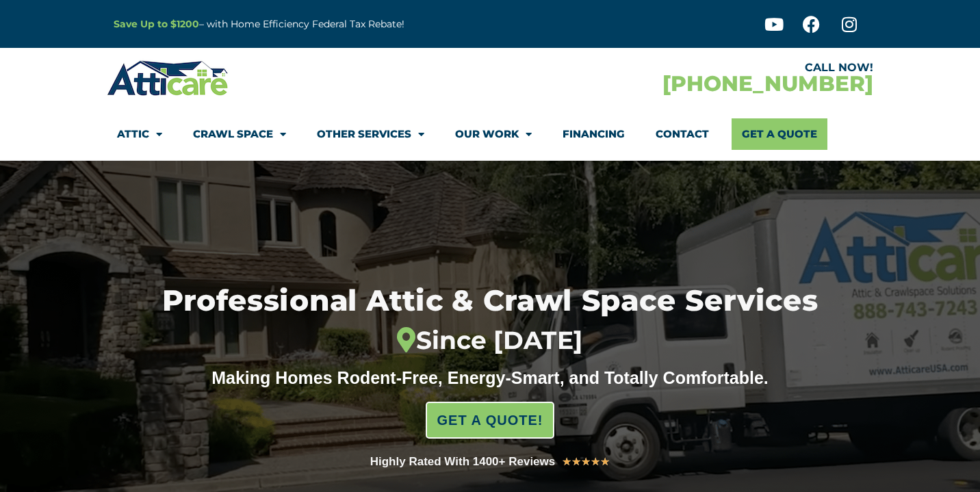  Describe the element at coordinates (490, 420) in the screenshot. I see `a: GET A QUOTE!` at that location.